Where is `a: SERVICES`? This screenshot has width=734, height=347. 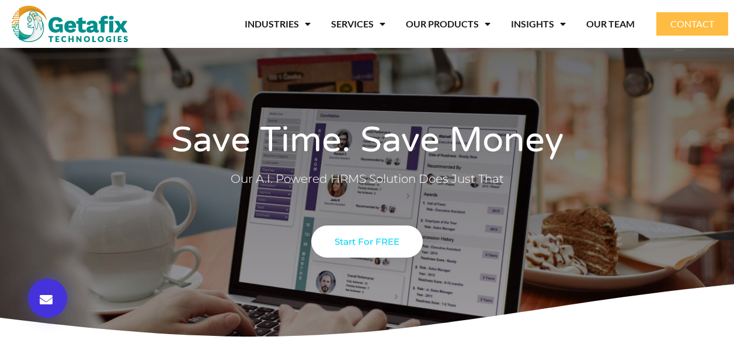
a: SERVICES is located at coordinates (358, 24).